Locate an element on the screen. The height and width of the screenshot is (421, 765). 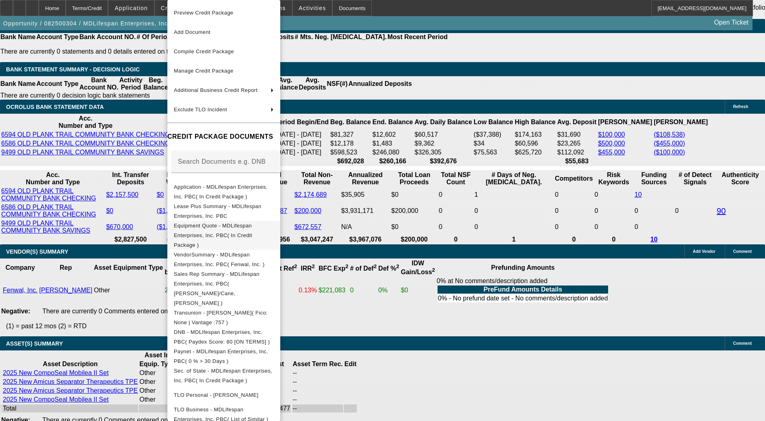
span: Equipment Quote - MDLifespan Enterprises, Inc. PBC( In Credit Package ) is located at coordinates (213, 235).